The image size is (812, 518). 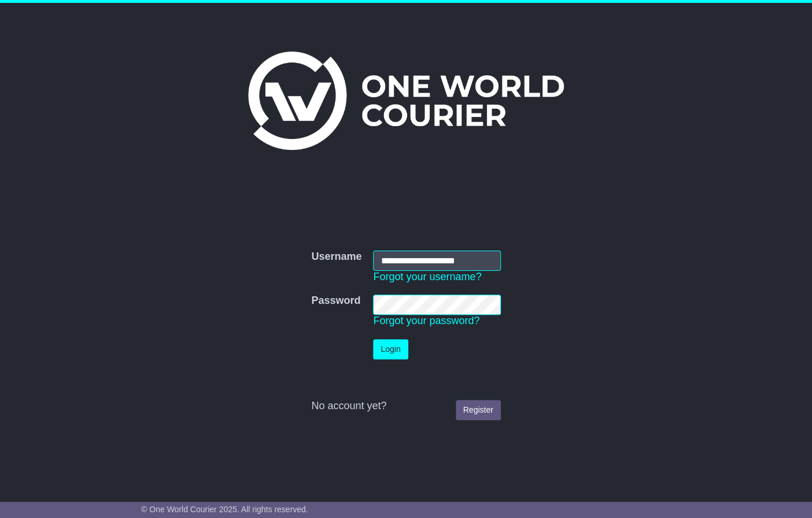 I want to click on a: Forgot your username?, so click(x=427, y=277).